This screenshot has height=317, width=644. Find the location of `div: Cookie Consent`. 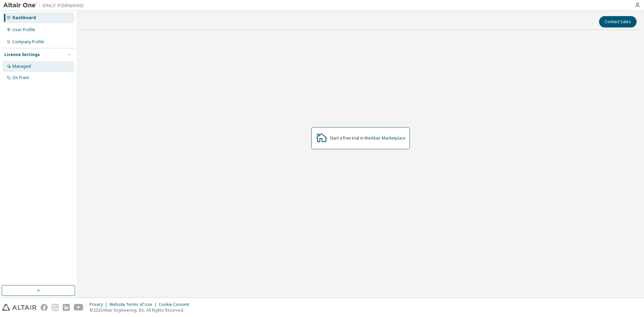

div: Cookie Consent is located at coordinates (176, 305).